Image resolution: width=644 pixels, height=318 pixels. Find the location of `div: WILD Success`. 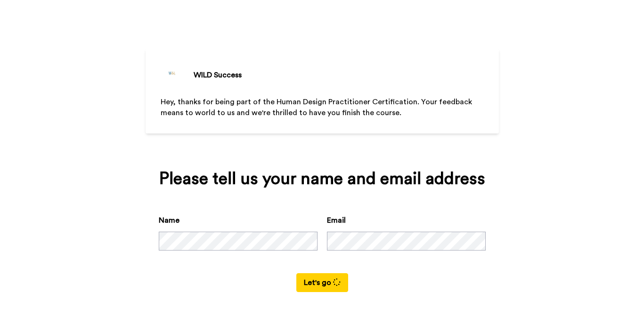

div: WILD Success is located at coordinates (218, 75).